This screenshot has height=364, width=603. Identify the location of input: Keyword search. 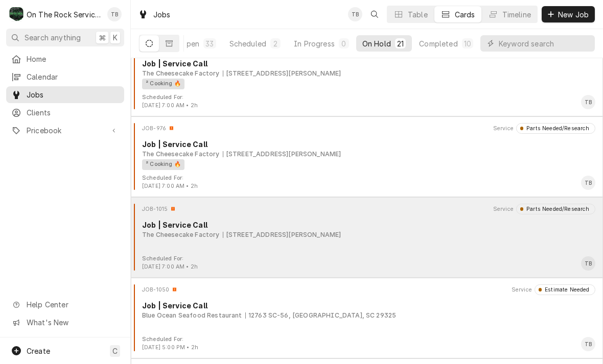
(544, 44).